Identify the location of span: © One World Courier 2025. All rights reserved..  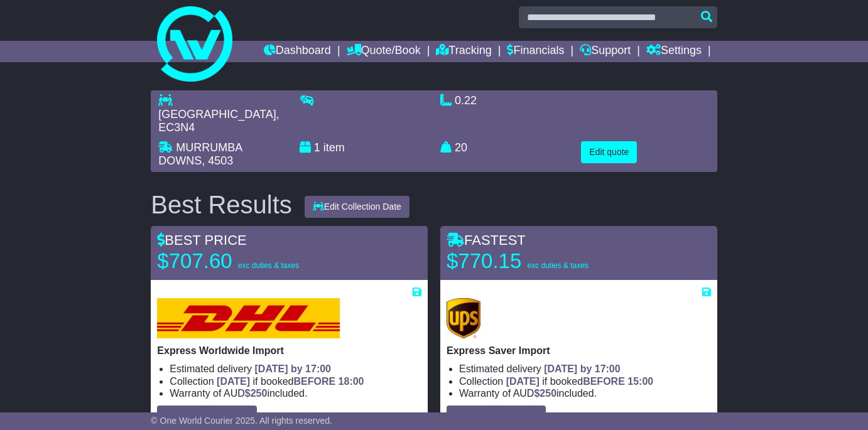
(241, 420).